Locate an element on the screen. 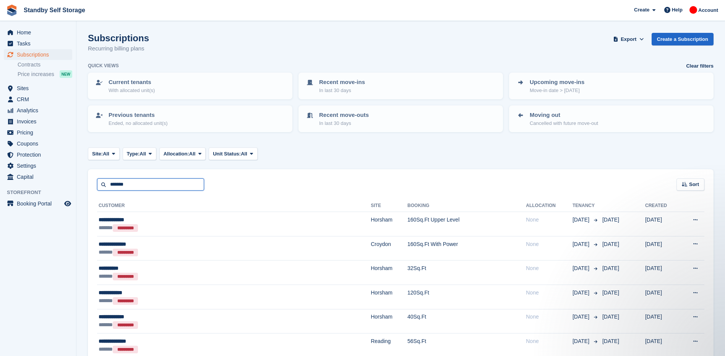 This screenshot has height=356, width=725. td: Croydon is located at coordinates (389, 248).